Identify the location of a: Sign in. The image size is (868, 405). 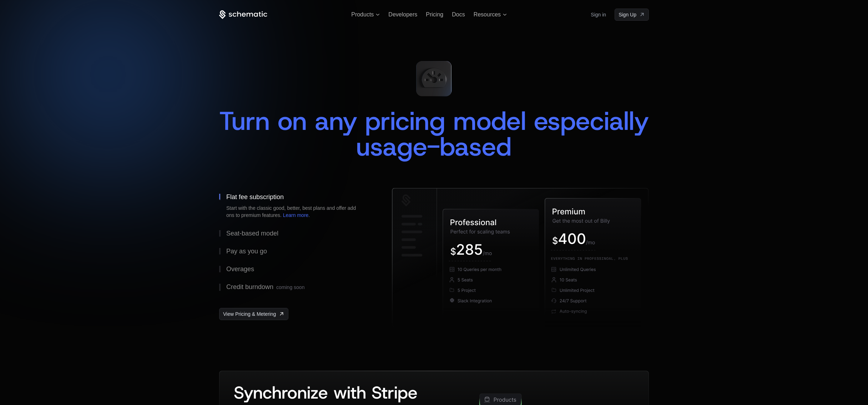
(598, 14).